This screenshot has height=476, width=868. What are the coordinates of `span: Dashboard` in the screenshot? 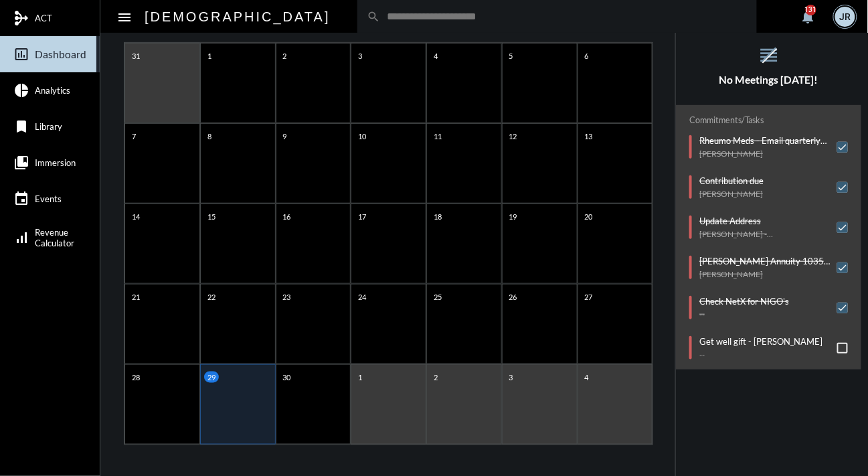 It's located at (60, 54).